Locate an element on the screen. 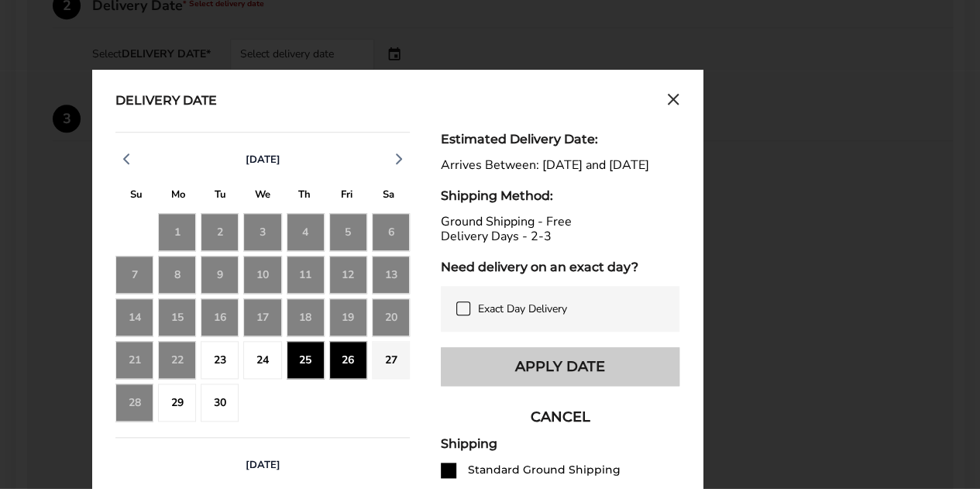 The image size is (980, 489). div: Estimated Delivery Date: is located at coordinates (560, 138).